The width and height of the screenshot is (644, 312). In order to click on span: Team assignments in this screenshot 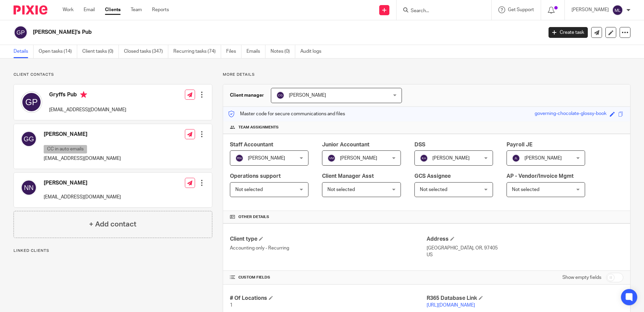, I will do `click(258, 128)`.